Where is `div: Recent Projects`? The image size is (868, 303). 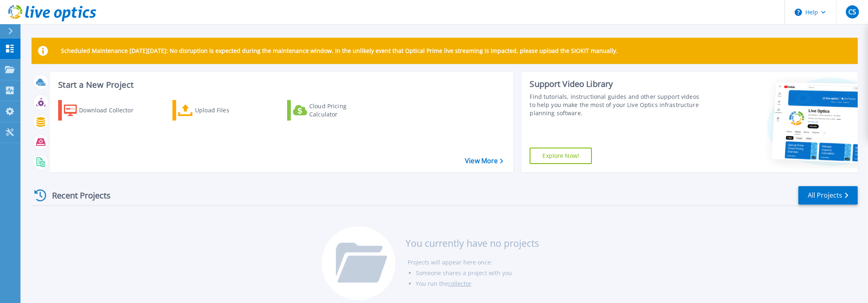 div: Recent Projects is located at coordinates (77, 195).